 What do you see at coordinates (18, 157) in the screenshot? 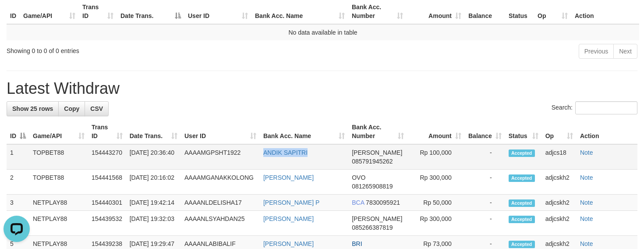
I see `td: 1` at bounding box center [18, 157].